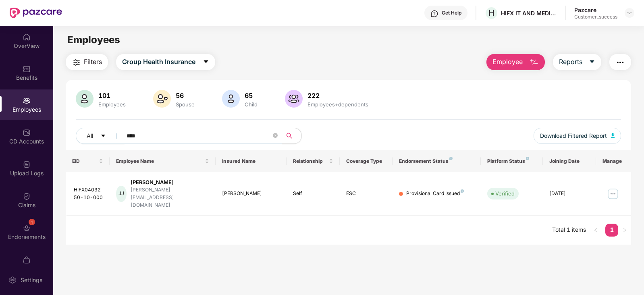 The width and height of the screenshot is (644, 295). Describe the element at coordinates (100, 136) in the screenshot. I see `button: Allcaret-down` at that location.